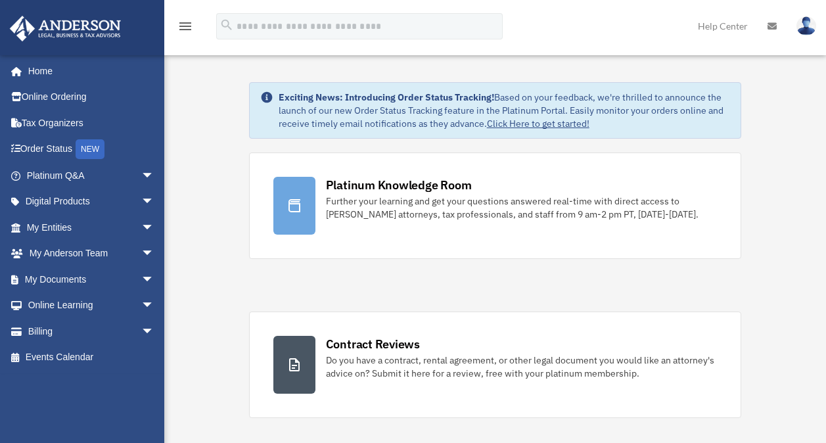 This screenshot has width=826, height=443. I want to click on a: Order StatusNEW, so click(91, 149).